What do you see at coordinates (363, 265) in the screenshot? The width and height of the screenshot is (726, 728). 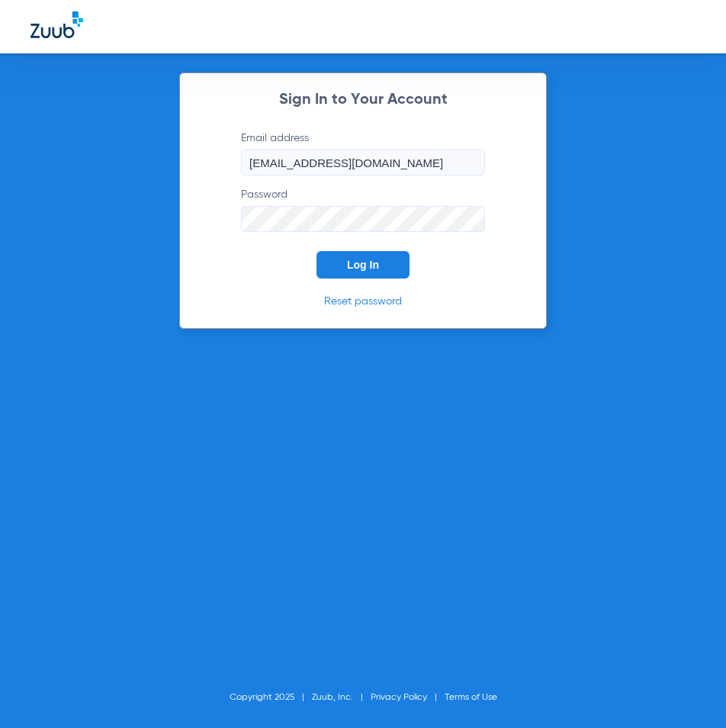 I see `button: Log In` at bounding box center [363, 265].